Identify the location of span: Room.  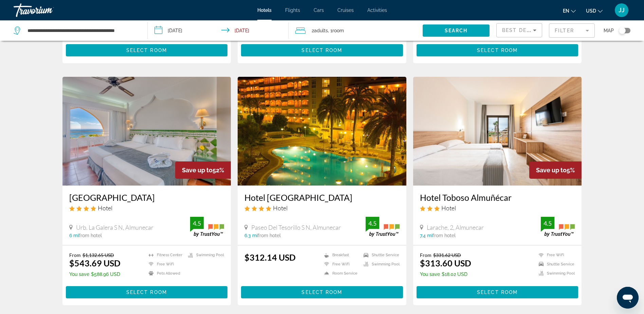
(339, 31).